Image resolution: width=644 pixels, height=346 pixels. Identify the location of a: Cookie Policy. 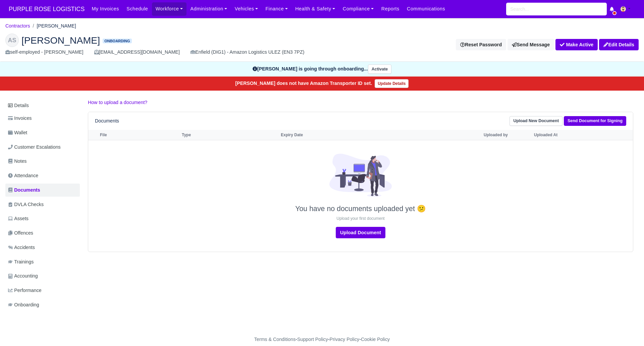
(375, 339).